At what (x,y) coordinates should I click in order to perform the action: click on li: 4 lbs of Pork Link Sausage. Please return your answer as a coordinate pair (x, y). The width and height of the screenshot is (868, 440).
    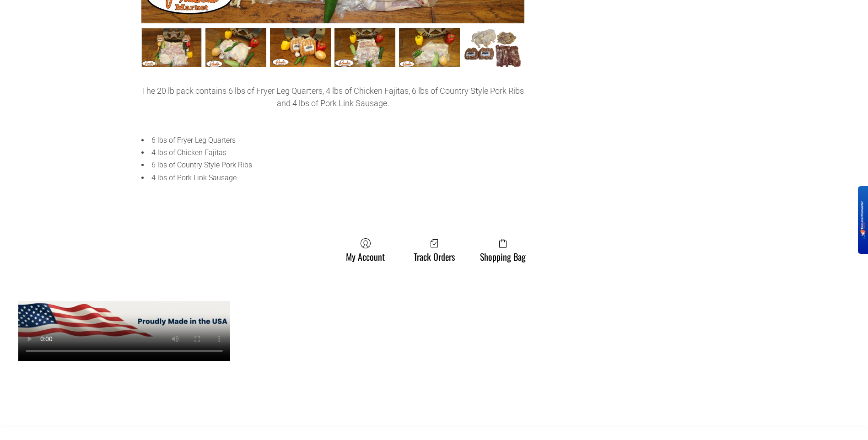
    Looking at the image, I should click on (333, 178).